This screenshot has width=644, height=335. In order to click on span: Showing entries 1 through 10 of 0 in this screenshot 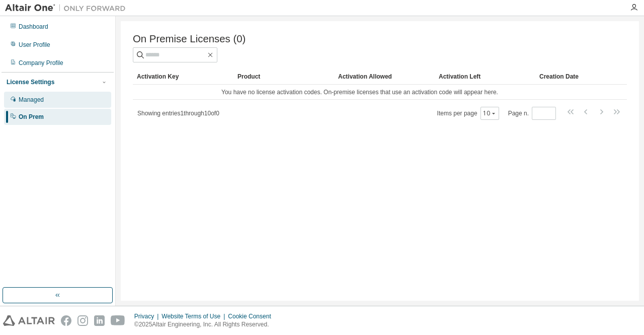, I will do `click(178, 113)`.